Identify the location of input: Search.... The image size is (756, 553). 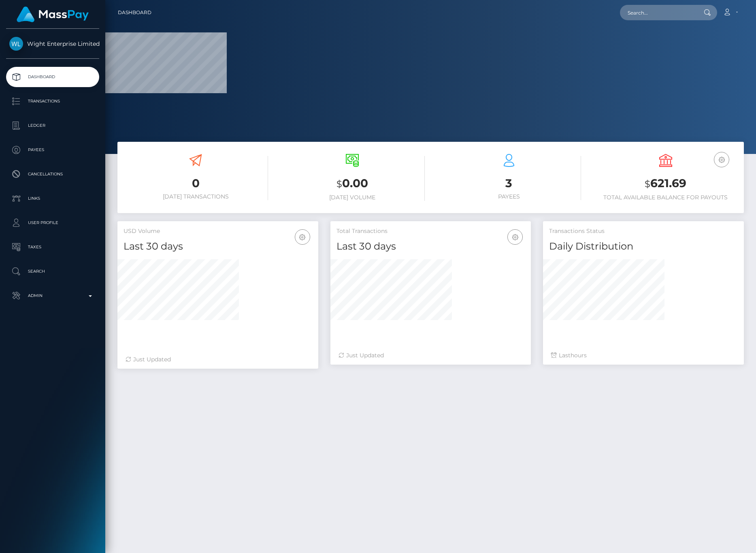
(658, 13).